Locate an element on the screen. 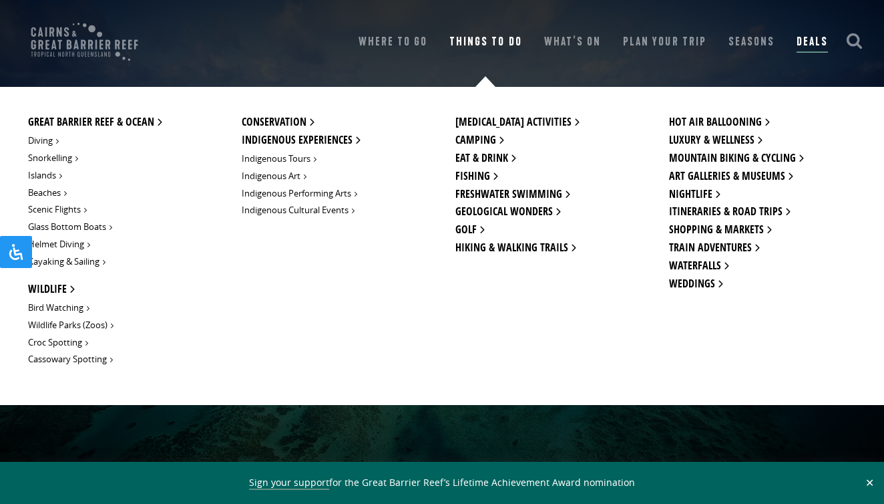  a: Glass Bottom Boats is located at coordinates (69, 227).